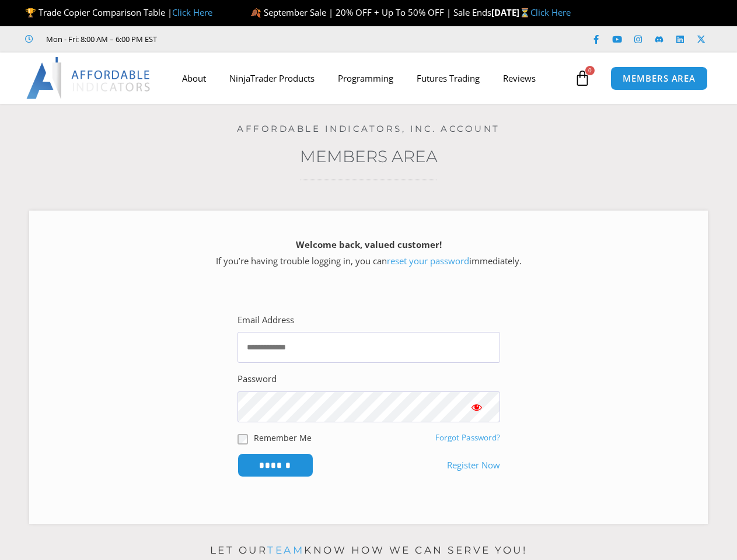  I want to click on label: Password, so click(257, 379).